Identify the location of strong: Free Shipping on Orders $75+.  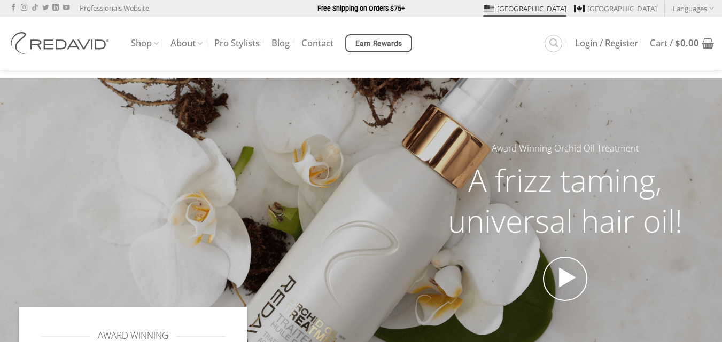
(361, 8).